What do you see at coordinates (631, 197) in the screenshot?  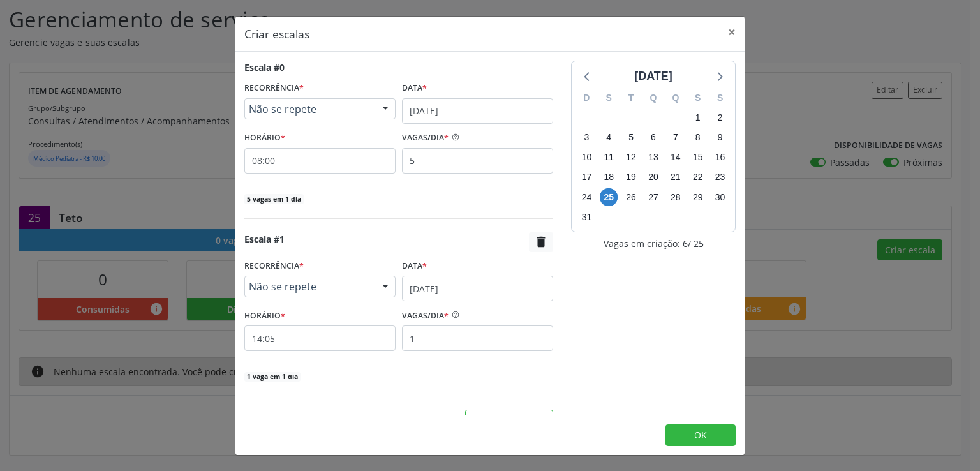 I see `span: terça-feira, 26 de agosto de 2025` at bounding box center [631, 197].